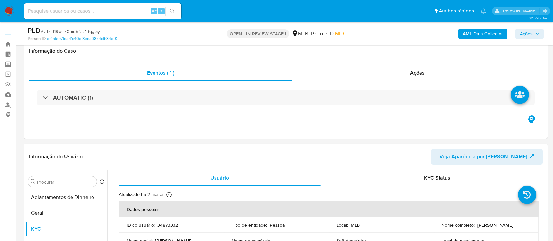 The image size is (553, 241). I want to click on b: PLD, so click(34, 30).